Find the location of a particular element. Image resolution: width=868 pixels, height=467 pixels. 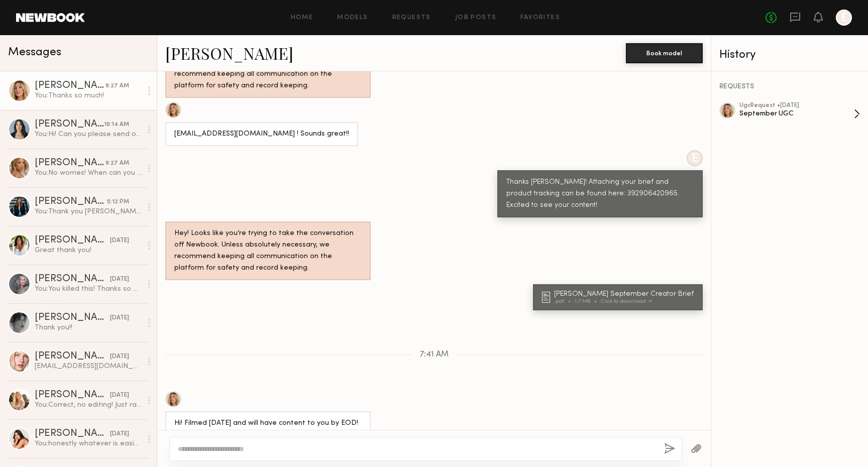

div: Great thank you! is located at coordinates (88, 250).